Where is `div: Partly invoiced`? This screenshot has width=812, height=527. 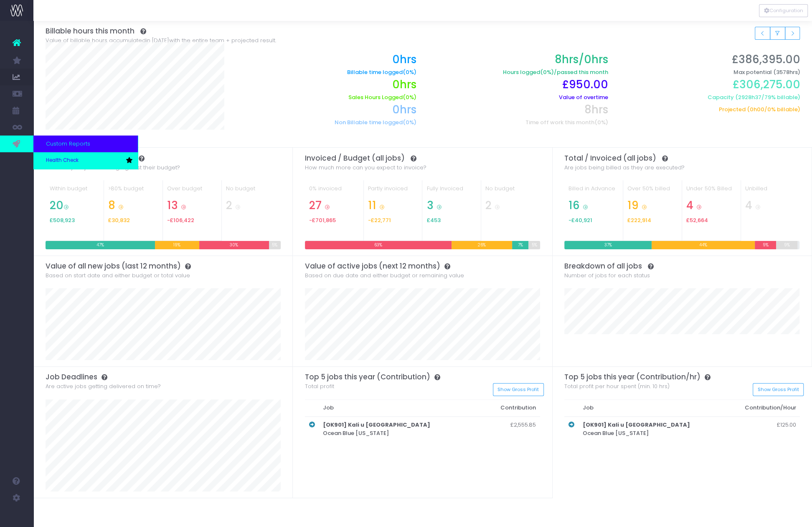 div: Partly invoiced is located at coordinates (393, 191).